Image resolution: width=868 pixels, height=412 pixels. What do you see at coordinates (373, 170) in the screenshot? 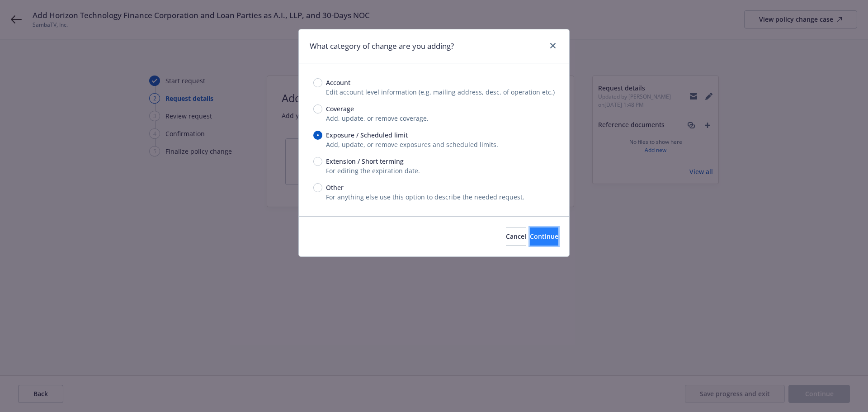
I see `span: For editing the expiration date.` at bounding box center [373, 170].